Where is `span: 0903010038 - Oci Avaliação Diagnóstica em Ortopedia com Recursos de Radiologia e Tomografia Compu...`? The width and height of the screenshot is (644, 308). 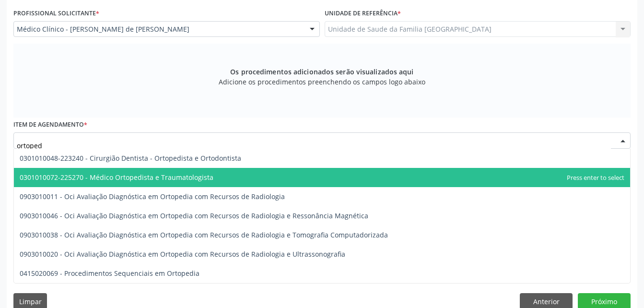 span: 0903010038 - Oci Avaliação Diagnóstica em Ortopedia com Recursos de Radiologia e Tomografia Compu... is located at coordinates (204, 235).